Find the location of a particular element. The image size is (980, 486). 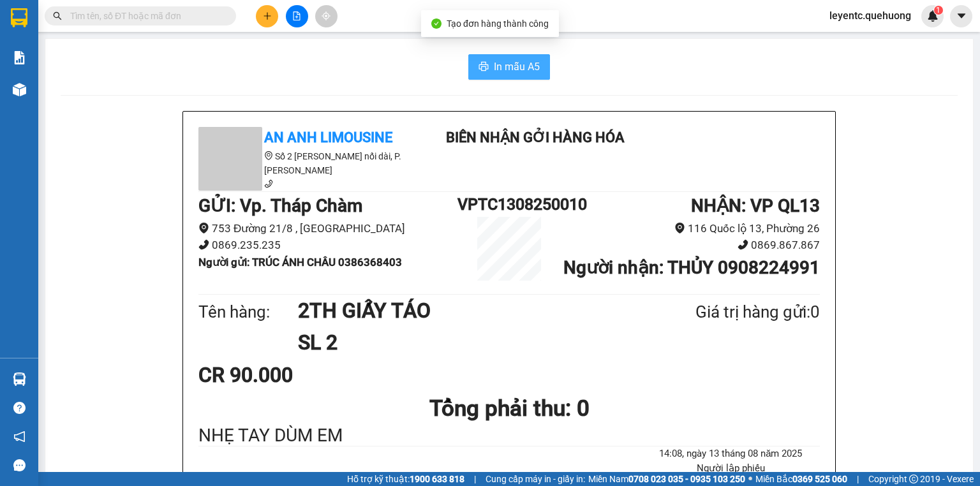

input: Tìm tên, số ĐT hoặc mã đơn is located at coordinates (145, 16).